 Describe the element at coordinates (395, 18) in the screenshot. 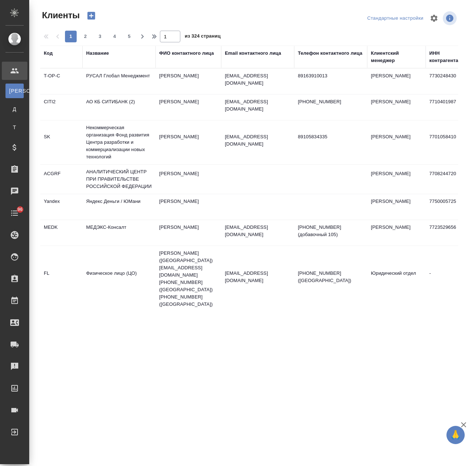

I see `div: split button` at that location.